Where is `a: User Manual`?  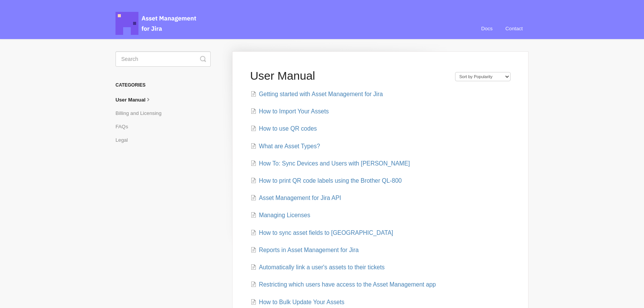 a: User Manual is located at coordinates (137, 99).